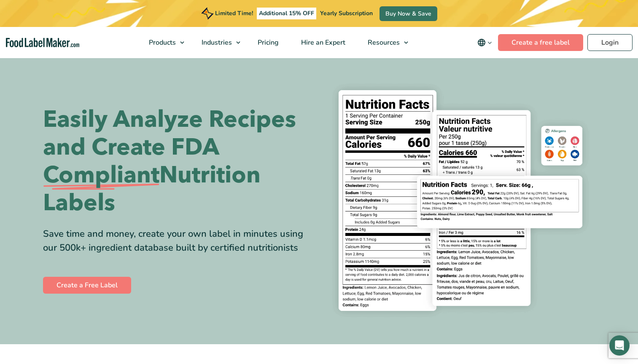 This screenshot has height=364, width=638. Describe the element at coordinates (178, 241) in the screenshot. I see `div: Save time and money, create your own label in minutes using our 500k+ ingredient database built b...` at that location.